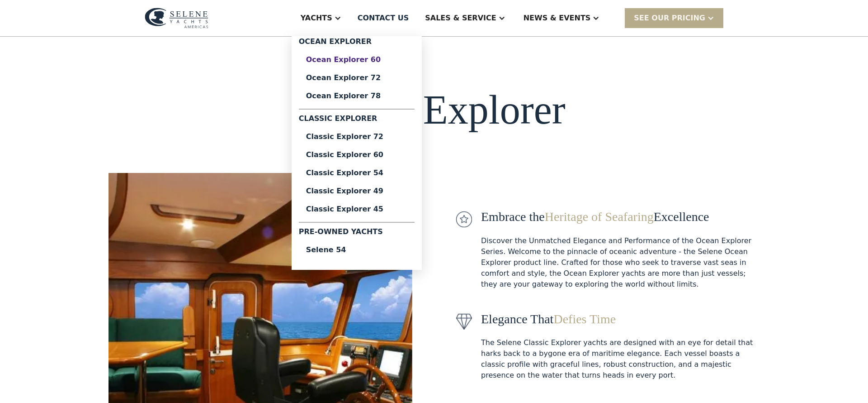 The image size is (868, 403). What do you see at coordinates (176, 18) in the screenshot?
I see `img: logo` at bounding box center [176, 18].